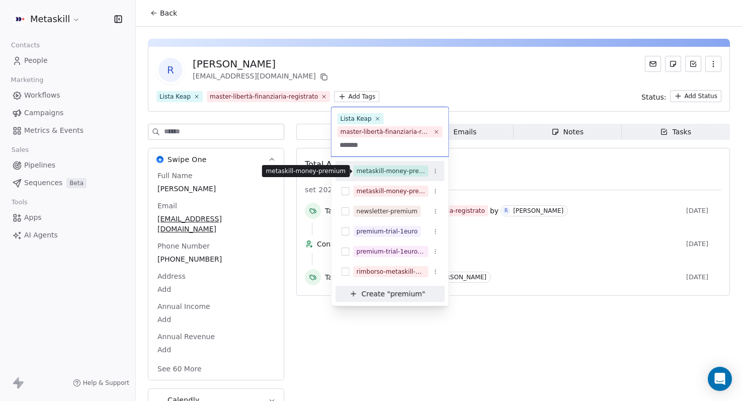 The width and height of the screenshot is (742, 401). Describe the element at coordinates (390, 294) in the screenshot. I see `button: Create "premium"` at that location.